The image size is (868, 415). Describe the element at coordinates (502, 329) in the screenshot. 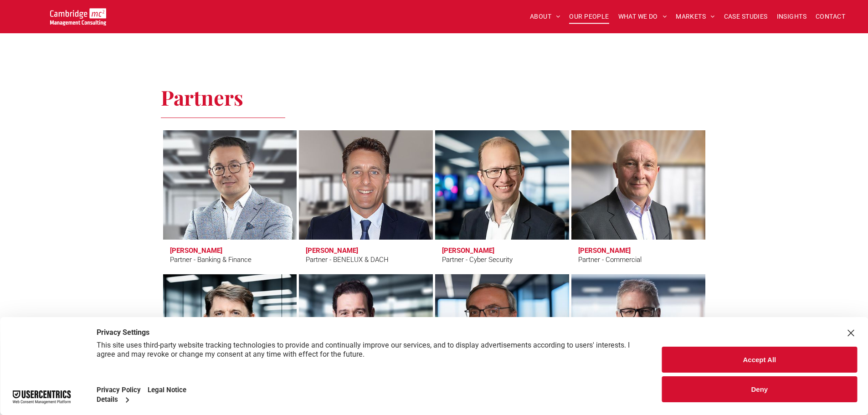

I see `a: Alessandro Forcina | Cambridge Management Consulting` at that location.